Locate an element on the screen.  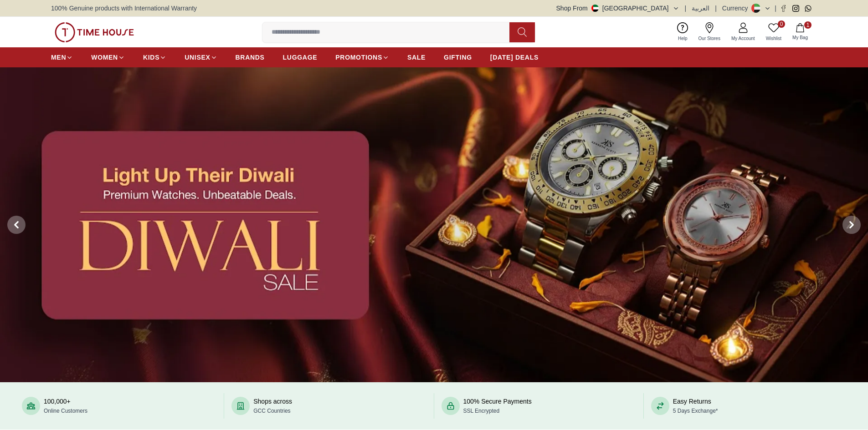
span: Help is located at coordinates (682, 38).